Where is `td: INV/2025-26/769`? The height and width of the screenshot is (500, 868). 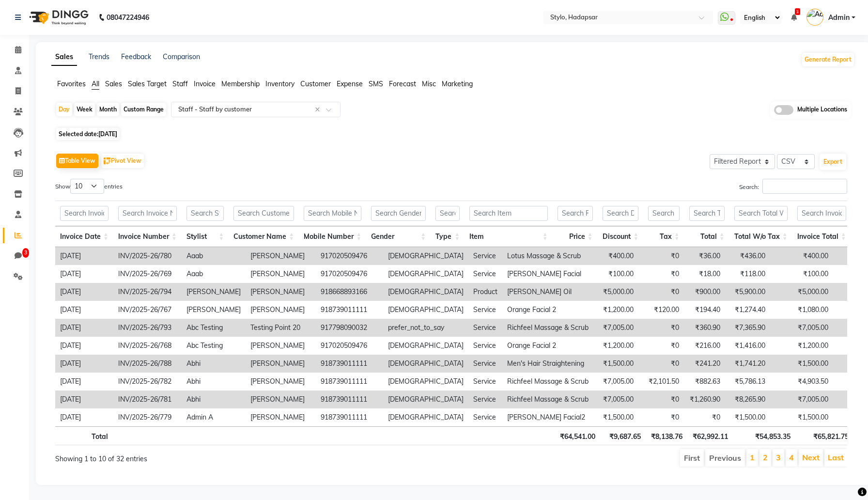 td: INV/2025-26/769 is located at coordinates (147, 274).